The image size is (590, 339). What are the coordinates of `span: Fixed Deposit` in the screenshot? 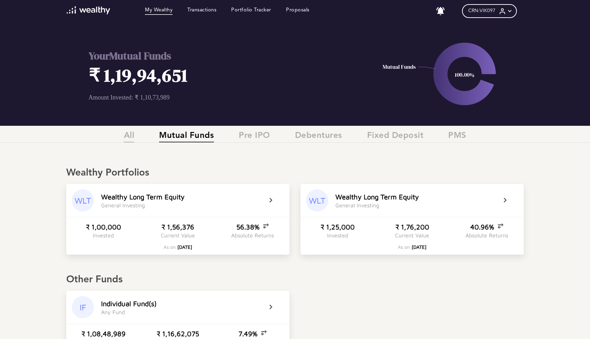 It's located at (396, 136).